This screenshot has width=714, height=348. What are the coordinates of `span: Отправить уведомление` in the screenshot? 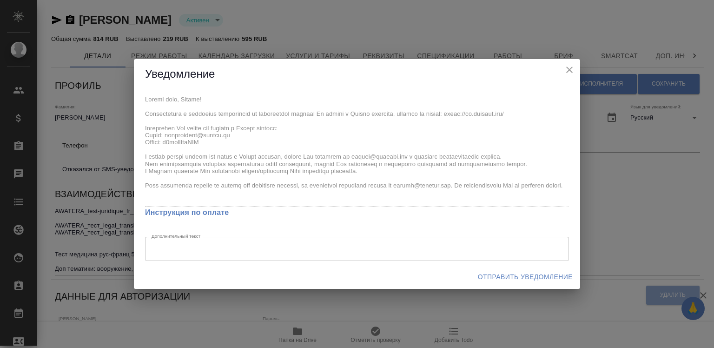 It's located at (526, 277).